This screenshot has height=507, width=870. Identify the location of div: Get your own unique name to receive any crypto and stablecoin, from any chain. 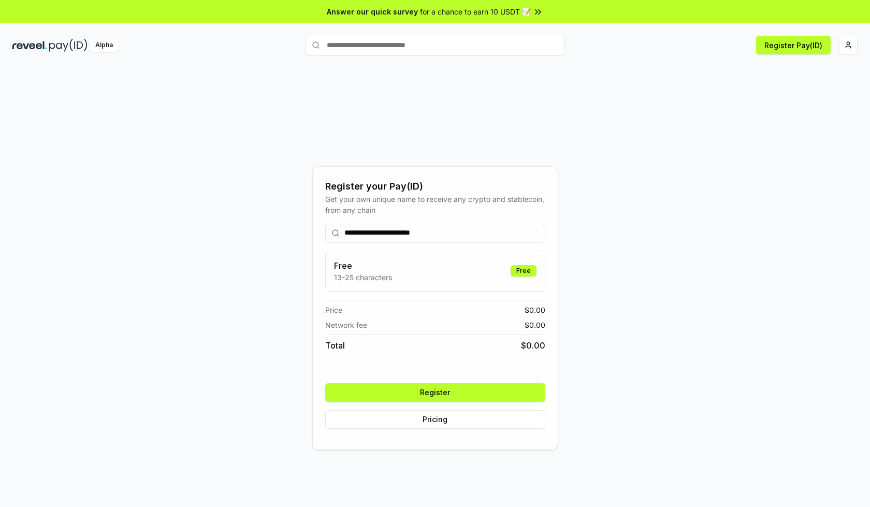
(435, 205).